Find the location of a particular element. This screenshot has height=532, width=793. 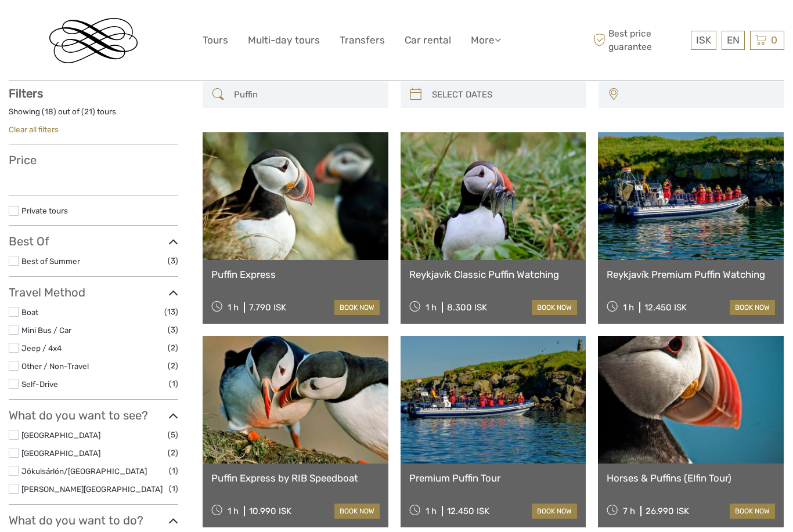

h3: Best Of is located at coordinates (93, 242).